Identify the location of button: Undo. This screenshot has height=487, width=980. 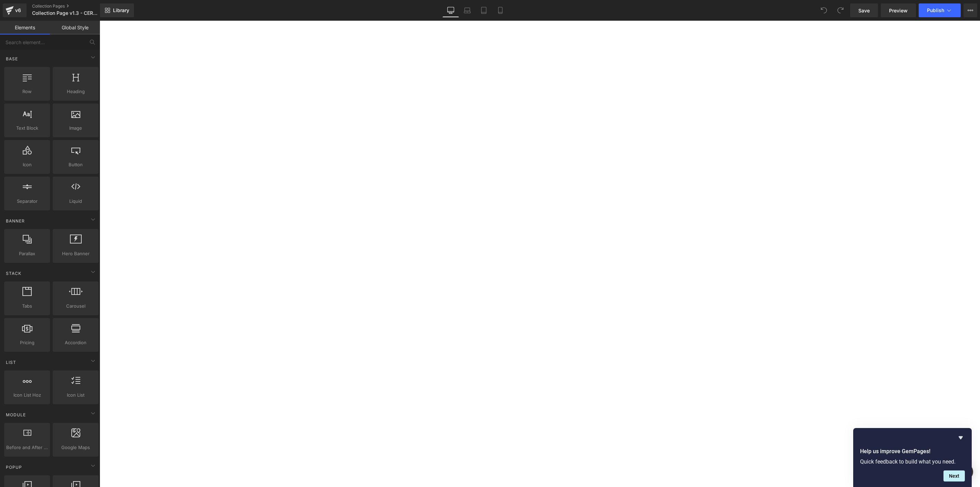
(824, 10).